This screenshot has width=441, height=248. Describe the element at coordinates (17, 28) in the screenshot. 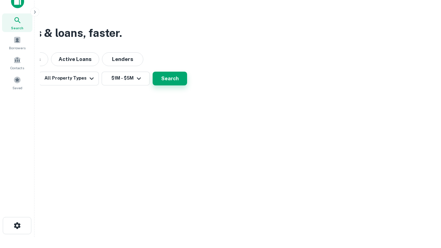

I see `span: Search` at that location.